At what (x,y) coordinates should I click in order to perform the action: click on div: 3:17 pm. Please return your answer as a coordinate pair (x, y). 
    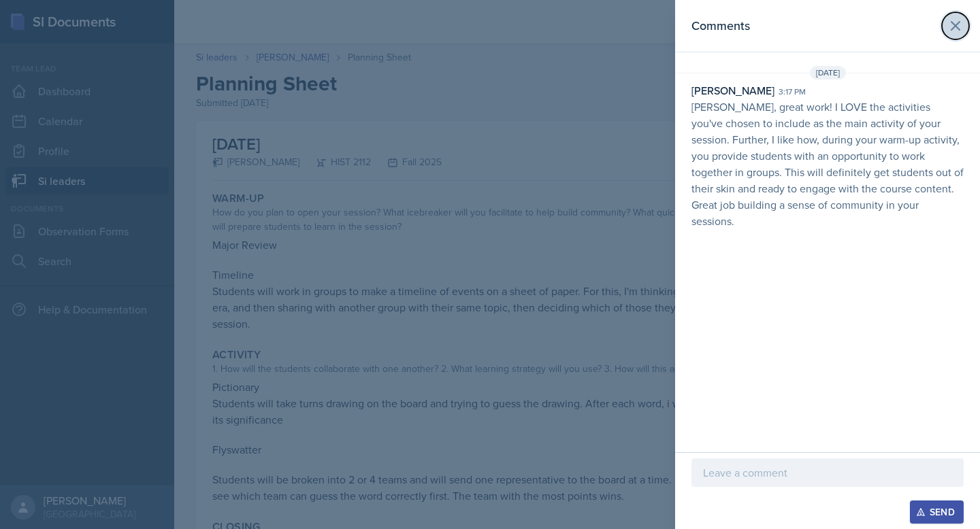
    Looking at the image, I should click on (792, 91).